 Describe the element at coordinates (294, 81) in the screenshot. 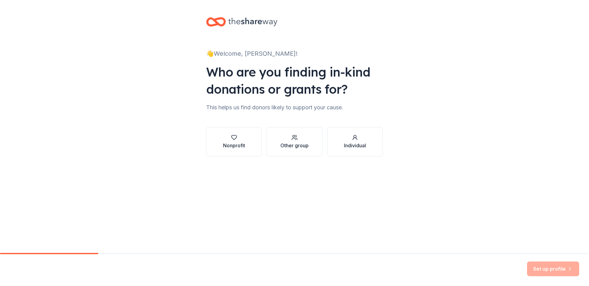

I see `div: Who are you finding in-kind donations or grants for?` at that location.